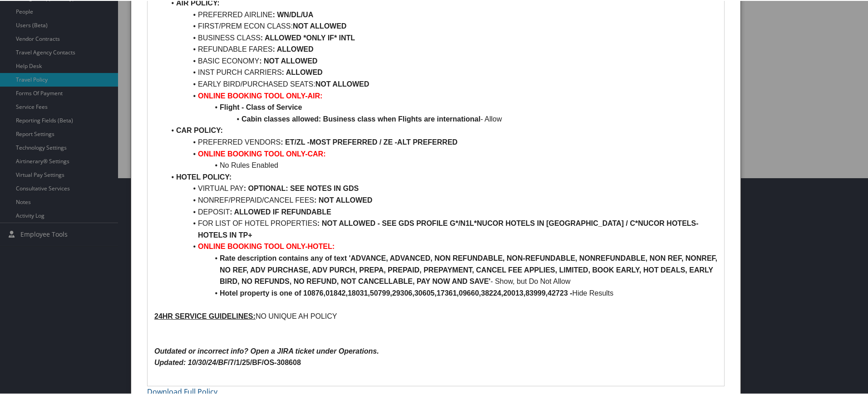 Image resolution: width=868 pixels, height=394 pixels. I want to click on li: - Show, but Do Not Allow, so click(441, 269).